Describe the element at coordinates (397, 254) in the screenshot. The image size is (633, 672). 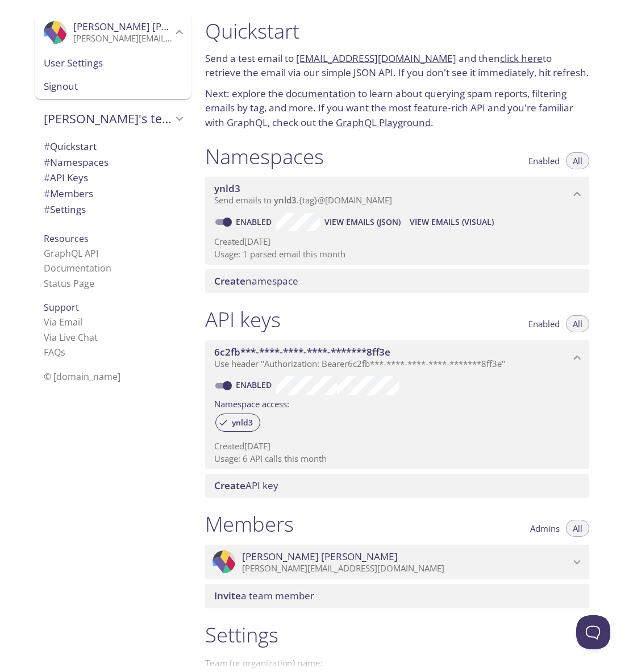
I see `p: Usage: 1 parsed email this month` at that location.